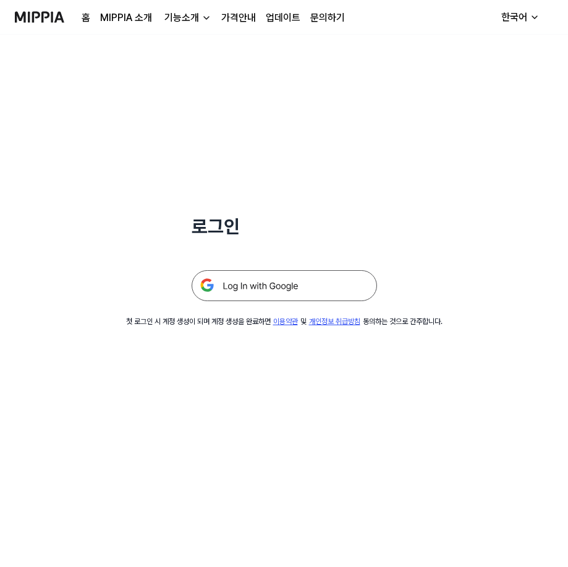 This screenshot has width=568, height=567. Describe the element at coordinates (284, 321) in the screenshot. I see `div: 첫 로그인 시 계정 생성이 되며 계정 생성을 완료하면 및 동의하는 것으로 간주합니다.` at that location.